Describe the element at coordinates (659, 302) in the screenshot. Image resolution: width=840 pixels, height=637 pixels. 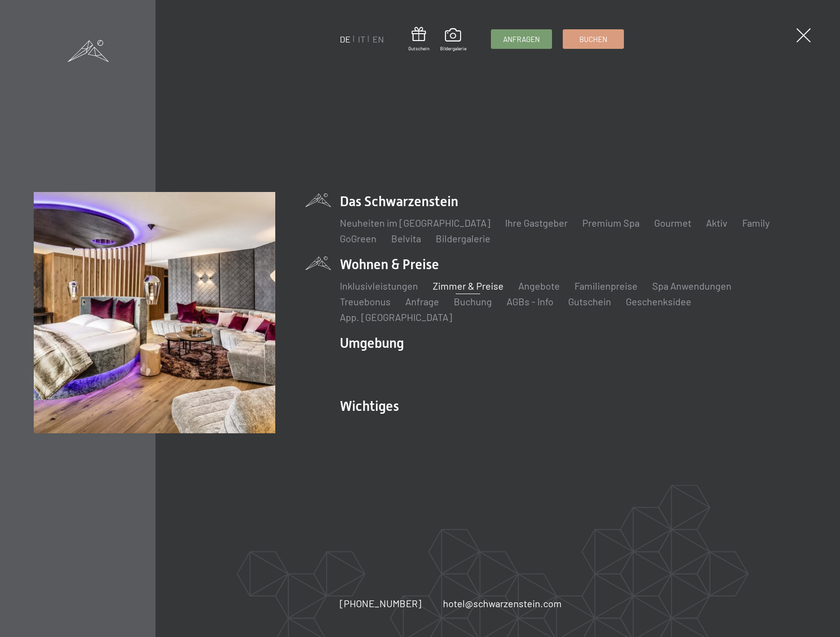
I see `a: Geschenksidee` at that location.